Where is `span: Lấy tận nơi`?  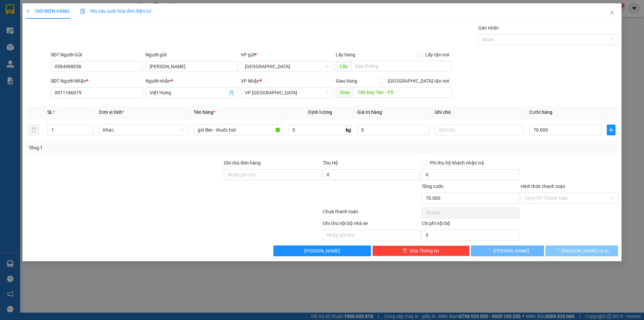 span: Lấy tận nơi is located at coordinates (437, 55).